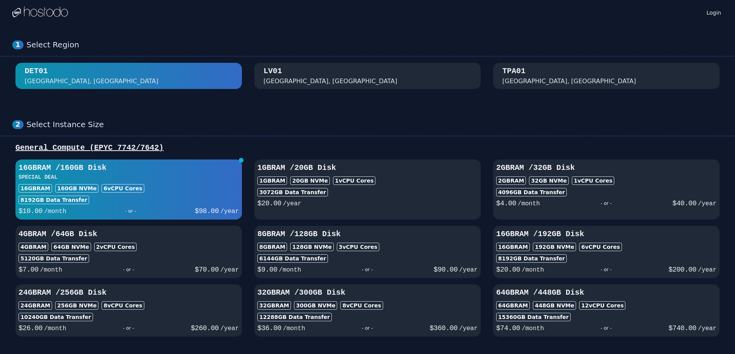 The image size is (735, 354). Describe the element at coordinates (602, 306) in the screenshot. I see `div: 12 vCPU Cores` at that location.